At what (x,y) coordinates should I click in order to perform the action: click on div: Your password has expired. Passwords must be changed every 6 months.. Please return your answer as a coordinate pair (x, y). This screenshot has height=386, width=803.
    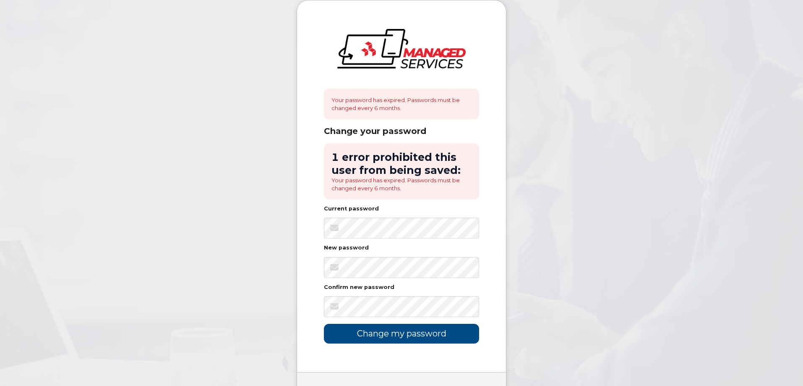
    Looking at the image, I should click on (401, 104).